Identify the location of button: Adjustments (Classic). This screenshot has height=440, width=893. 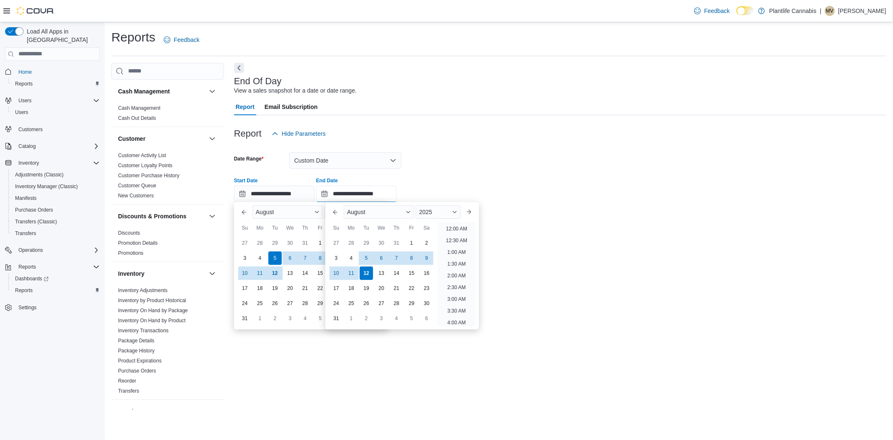
(56, 175).